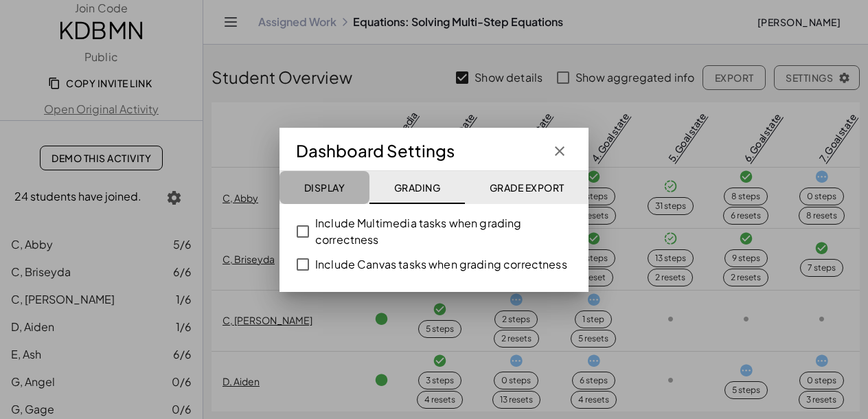  Describe the element at coordinates (441, 264) in the screenshot. I see `label: Include Canvas tasks when grading correctness` at that location.